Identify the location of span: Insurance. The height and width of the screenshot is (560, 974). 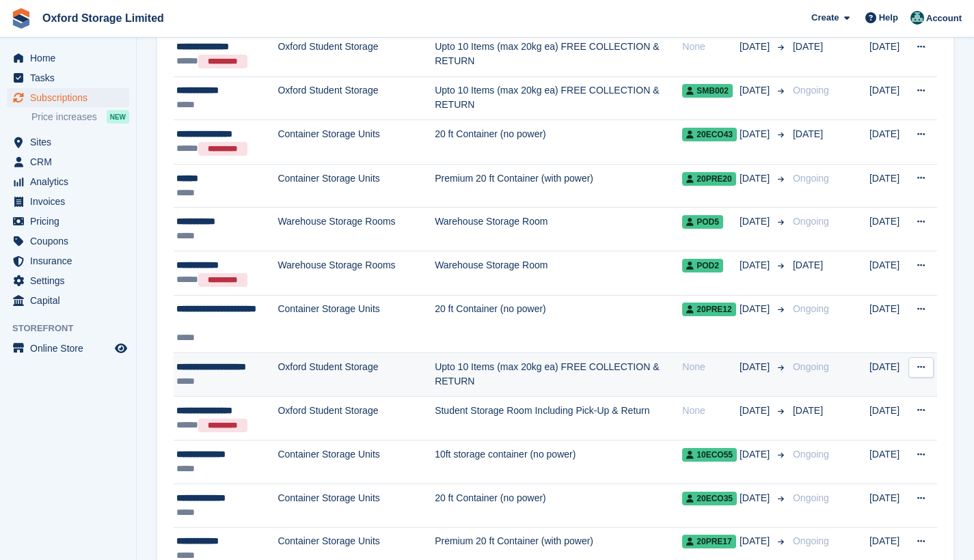
(71, 261).